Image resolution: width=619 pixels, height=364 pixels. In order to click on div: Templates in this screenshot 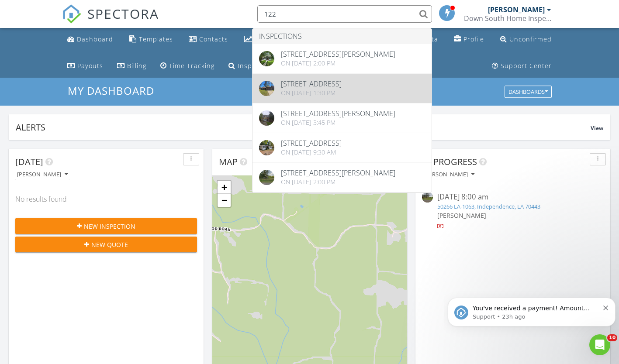, I will do `click(156, 39)`.